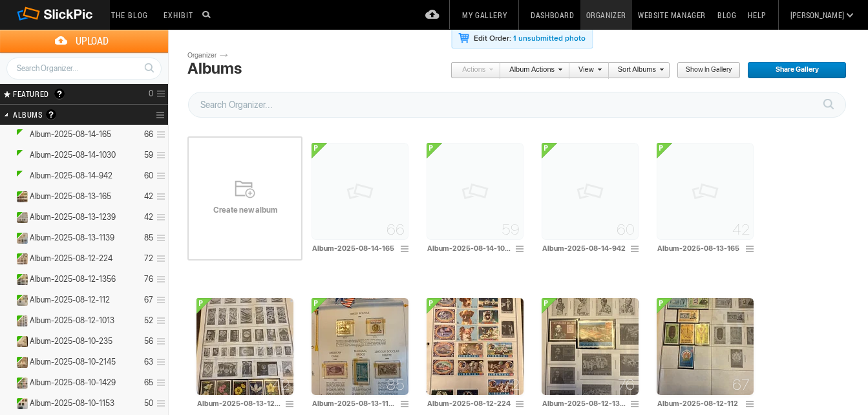 This screenshot has height=415, width=868. I want to click on span: 76, so click(626, 384).